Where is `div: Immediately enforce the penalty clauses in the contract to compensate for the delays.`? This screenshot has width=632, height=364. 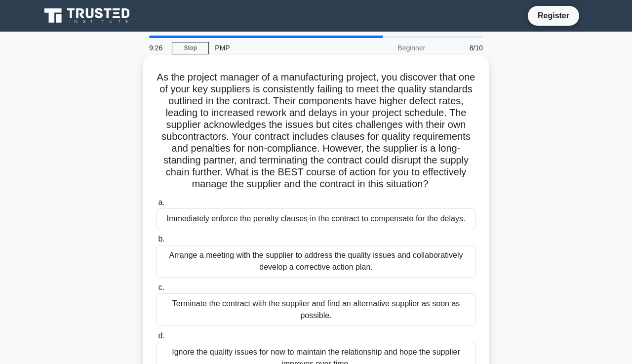 div: Immediately enforce the penalty clauses in the contract to compensate for the delays. is located at coordinates (316, 219).